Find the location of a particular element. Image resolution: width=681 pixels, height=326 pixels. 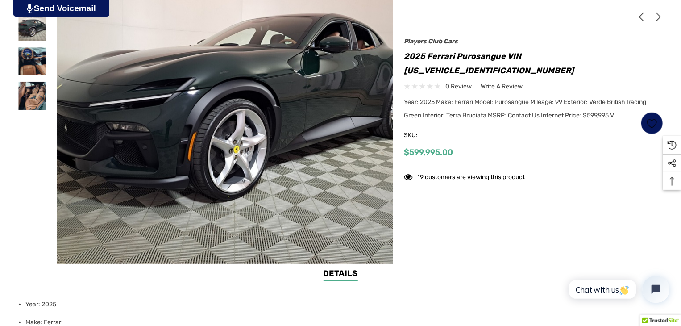

svg: Social Media is located at coordinates (672, 163).